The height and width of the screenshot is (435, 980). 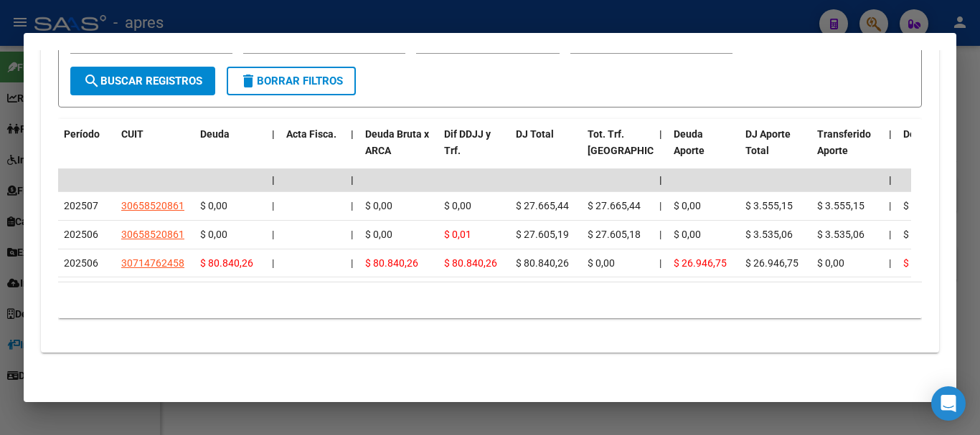 What do you see at coordinates (618, 151) in the screenshot?
I see `datatable-header-cell: Tot. Trf. Bruto` at bounding box center [618, 151].